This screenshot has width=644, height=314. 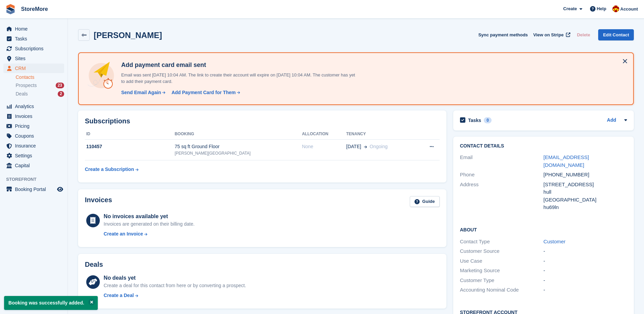 I want to click on span: Account, so click(x=629, y=9).